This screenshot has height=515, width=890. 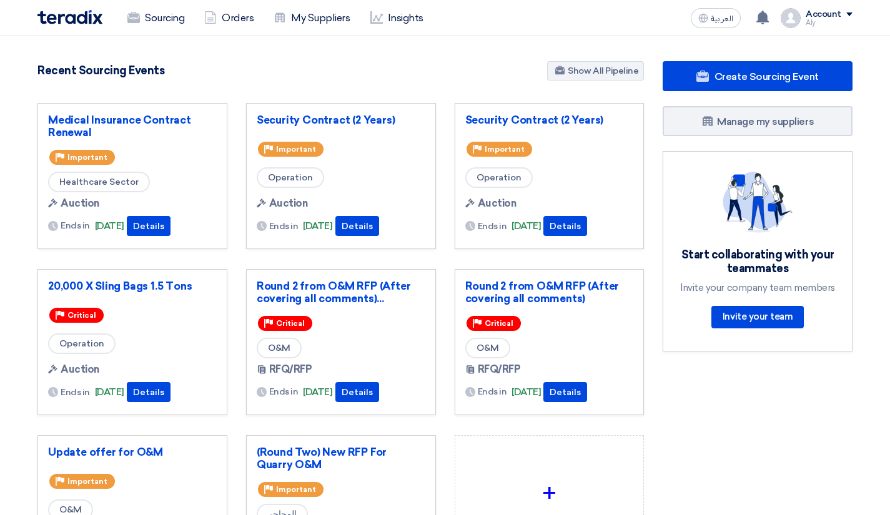 What do you see at coordinates (156, 18) in the screenshot?
I see `a: Sourcing` at bounding box center [156, 18].